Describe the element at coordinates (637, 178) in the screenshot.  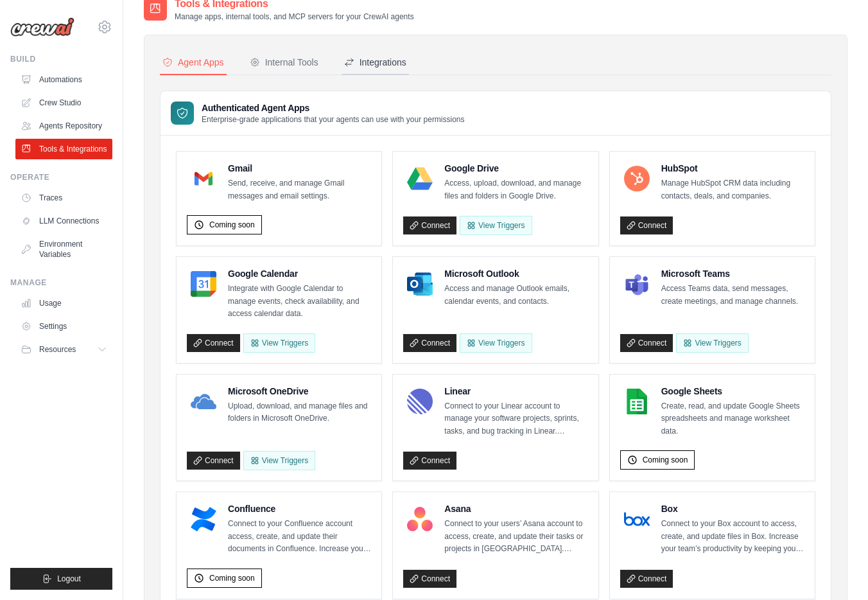
I see `img: HubSpot Logo` at that location.